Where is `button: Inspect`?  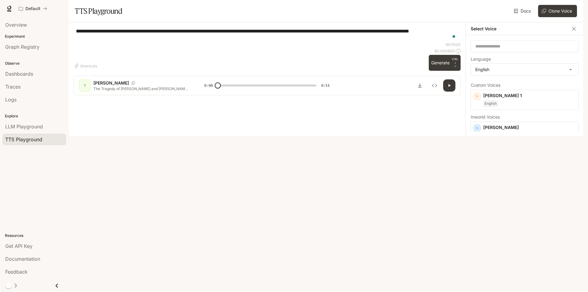
button: Inspect is located at coordinates (434, 85).